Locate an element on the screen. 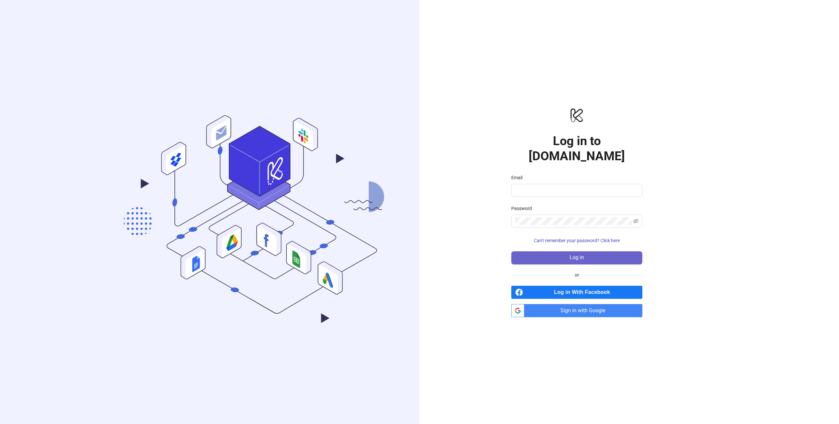  a: Can't remember your password? Click here is located at coordinates (577, 241).